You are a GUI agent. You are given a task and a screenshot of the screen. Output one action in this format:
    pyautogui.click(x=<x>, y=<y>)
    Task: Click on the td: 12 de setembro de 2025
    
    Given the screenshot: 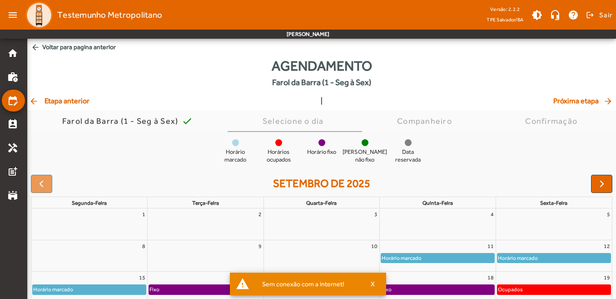 What is the action you would take?
    pyautogui.click(x=554, y=255)
    